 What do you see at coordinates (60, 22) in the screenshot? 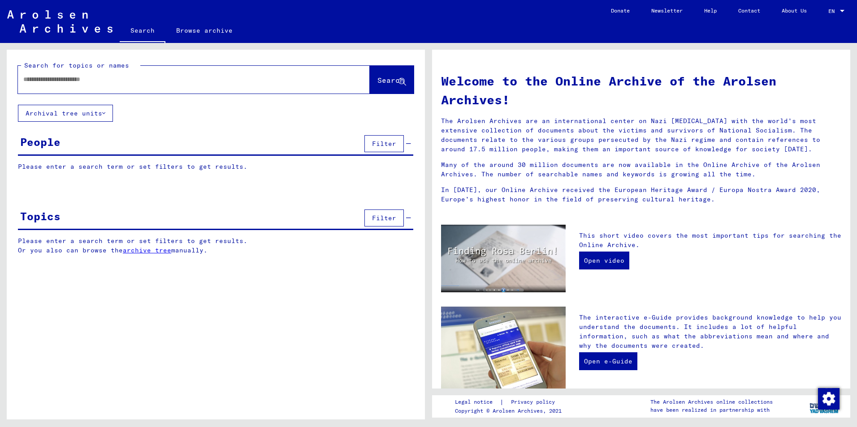
I see `img: Arolsen_neg.svg` at bounding box center [60, 22].